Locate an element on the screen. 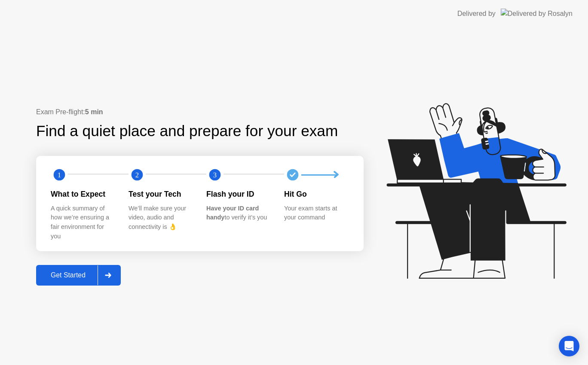 The width and height of the screenshot is (588, 365). div: Flash your ID is located at coordinates (238, 194).